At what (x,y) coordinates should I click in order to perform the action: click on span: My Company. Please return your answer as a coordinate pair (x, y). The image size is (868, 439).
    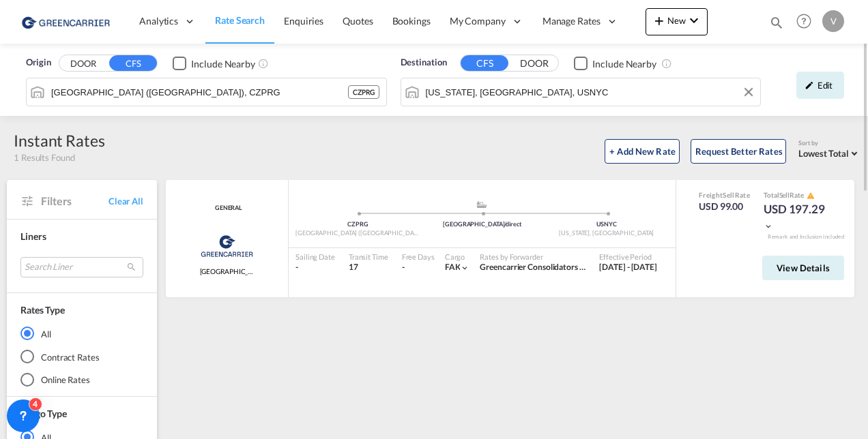
    Looking at the image, I should click on (478, 21).